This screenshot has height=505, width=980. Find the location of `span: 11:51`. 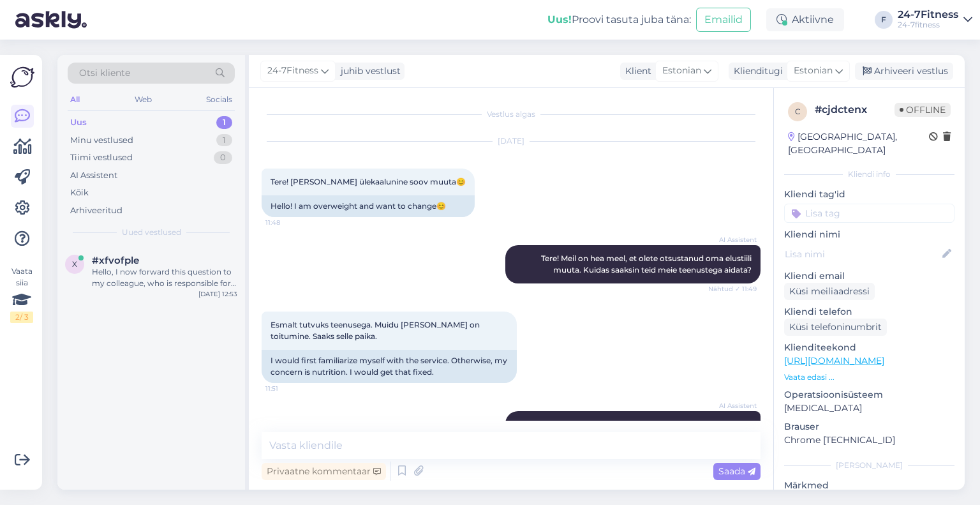

span: 11:51 is located at coordinates (289, 388).